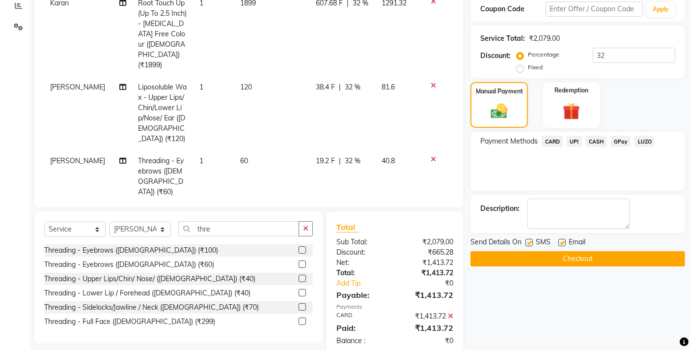 The width and height of the screenshot is (690, 350). What do you see at coordinates (572, 112) in the screenshot?
I see `img: _gift.svg` at bounding box center [572, 112].